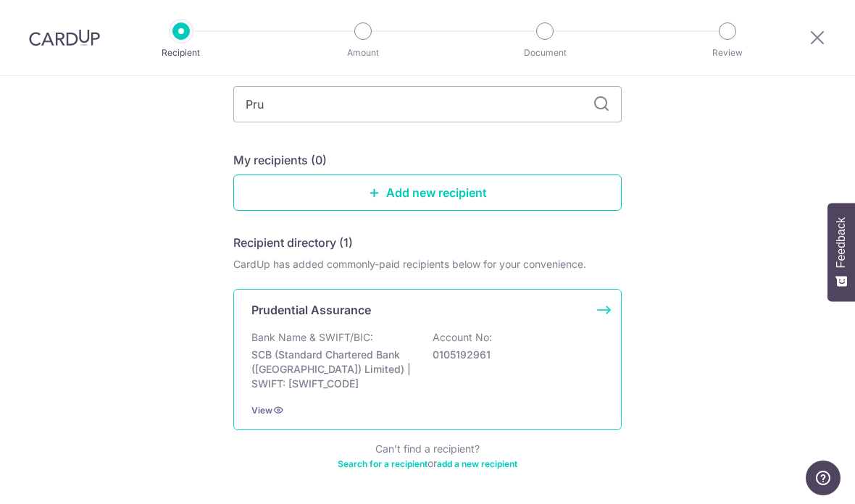 The height and width of the screenshot is (504, 855). Describe the element at coordinates (383, 464) in the screenshot. I see `a: Search for a recipient` at that location.